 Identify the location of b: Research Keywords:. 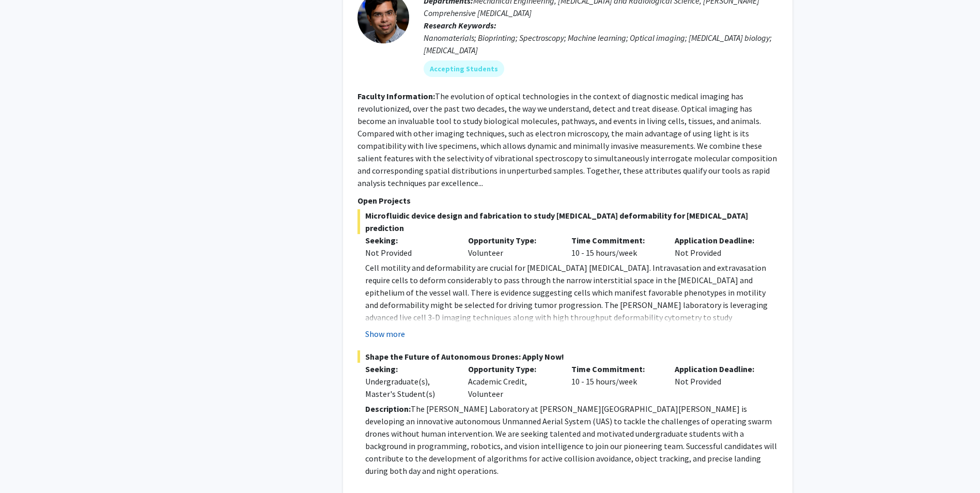
(460, 25).